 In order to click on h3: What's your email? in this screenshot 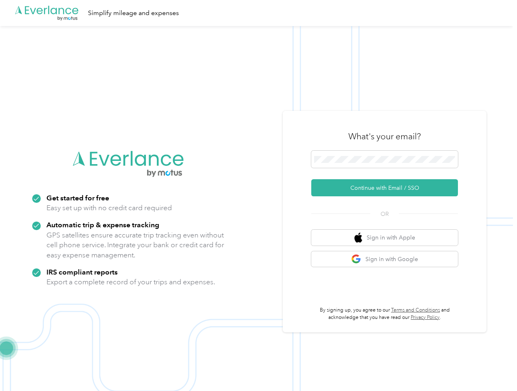, I will do `click(385, 137)`.